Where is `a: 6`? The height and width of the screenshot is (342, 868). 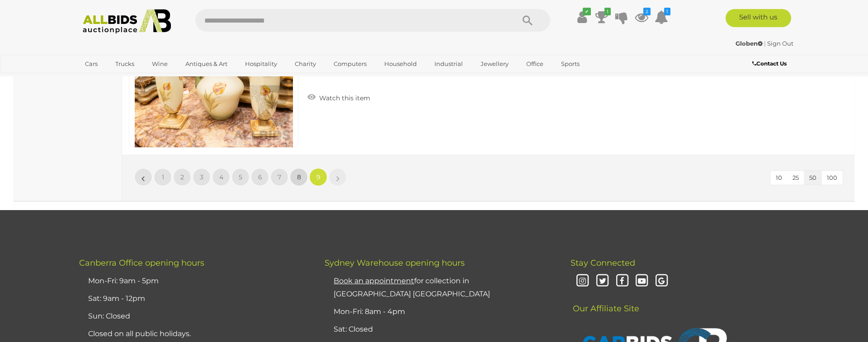
a: 6 is located at coordinates (260, 177).